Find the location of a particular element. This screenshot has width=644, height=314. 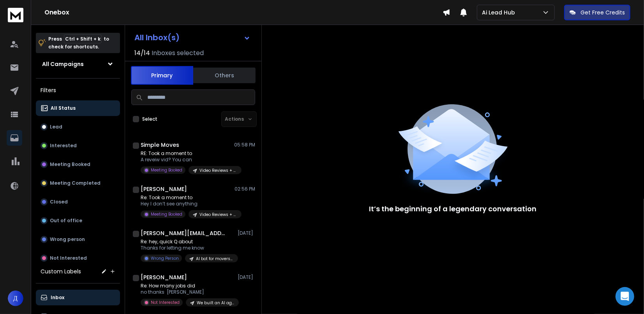

h3: Filters is located at coordinates (78, 90).